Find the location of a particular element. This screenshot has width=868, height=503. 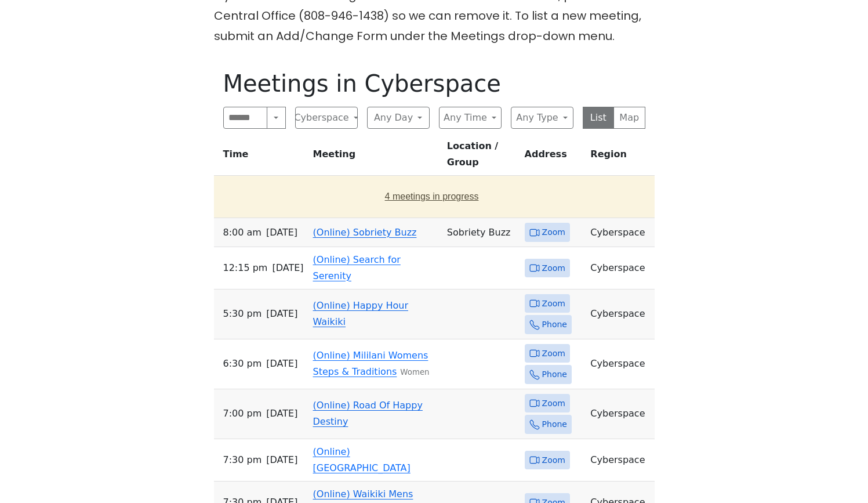

th: Time is located at coordinates (260, 157).